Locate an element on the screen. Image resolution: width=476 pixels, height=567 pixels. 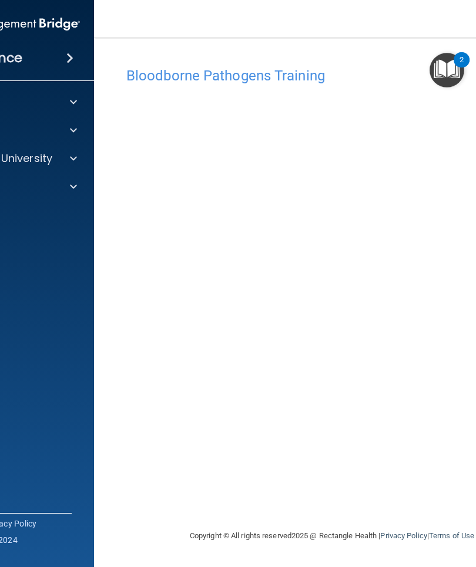
div: 2 is located at coordinates (461, 68).